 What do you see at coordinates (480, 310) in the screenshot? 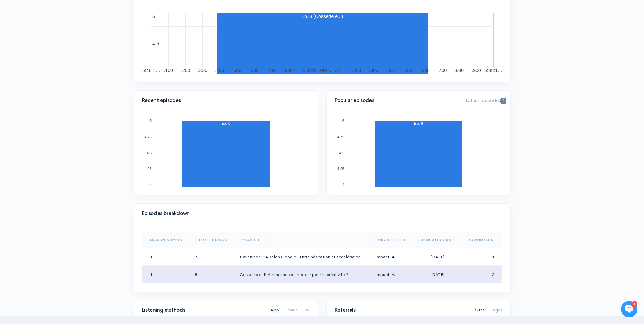
I see `a: Sites` at bounding box center [480, 310].